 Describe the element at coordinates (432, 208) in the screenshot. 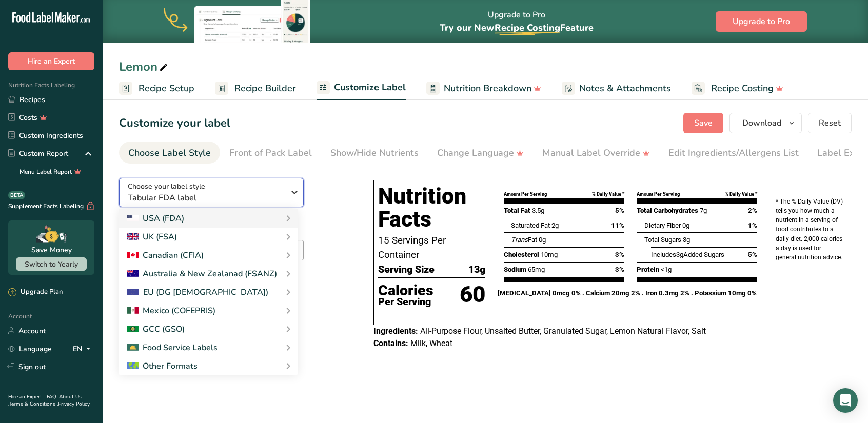

I see `h1: Nutrition Facts` at that location.